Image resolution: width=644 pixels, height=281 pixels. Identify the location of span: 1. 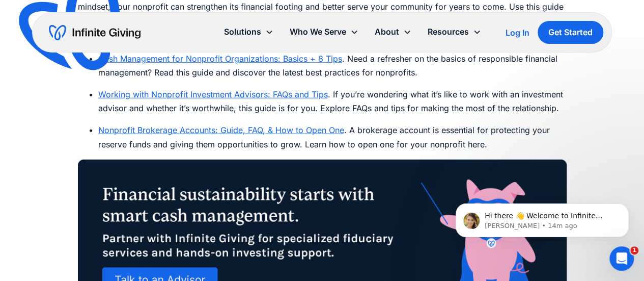
(634, 250).